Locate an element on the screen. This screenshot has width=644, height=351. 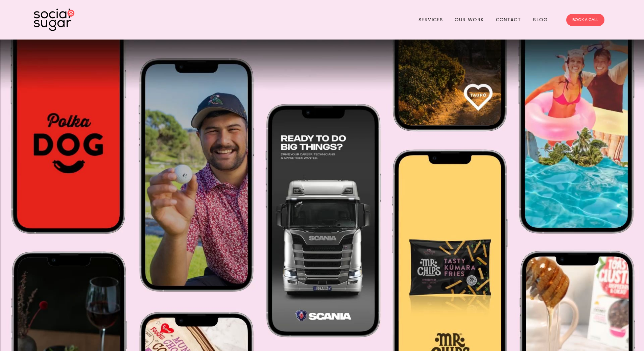
a: Contact is located at coordinates (509, 20).